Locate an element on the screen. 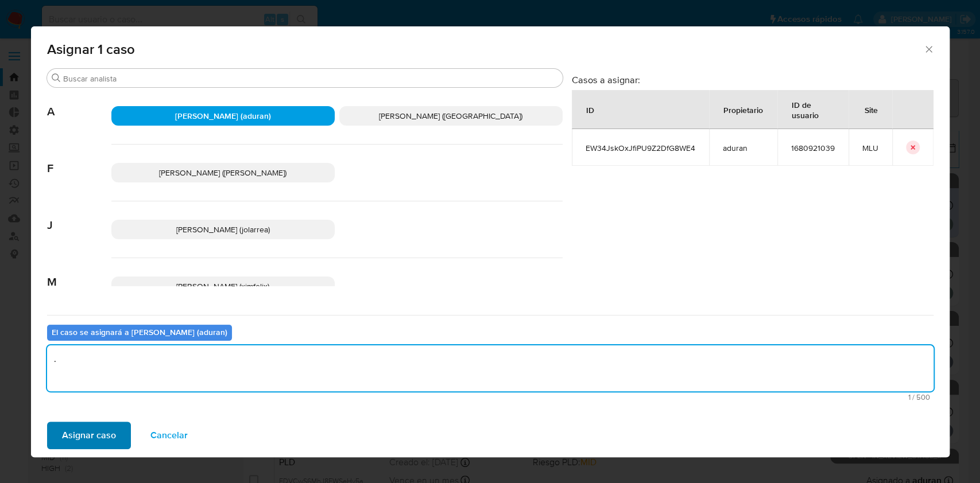 This screenshot has width=980, height=483. span: F is located at coordinates (79, 160).